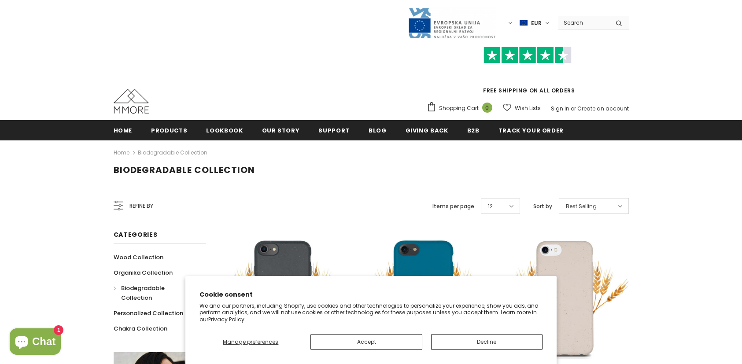 This screenshot has width=742, height=364. What do you see at coordinates (224, 130) in the screenshot?
I see `a: Lookbook` at bounding box center [224, 130].